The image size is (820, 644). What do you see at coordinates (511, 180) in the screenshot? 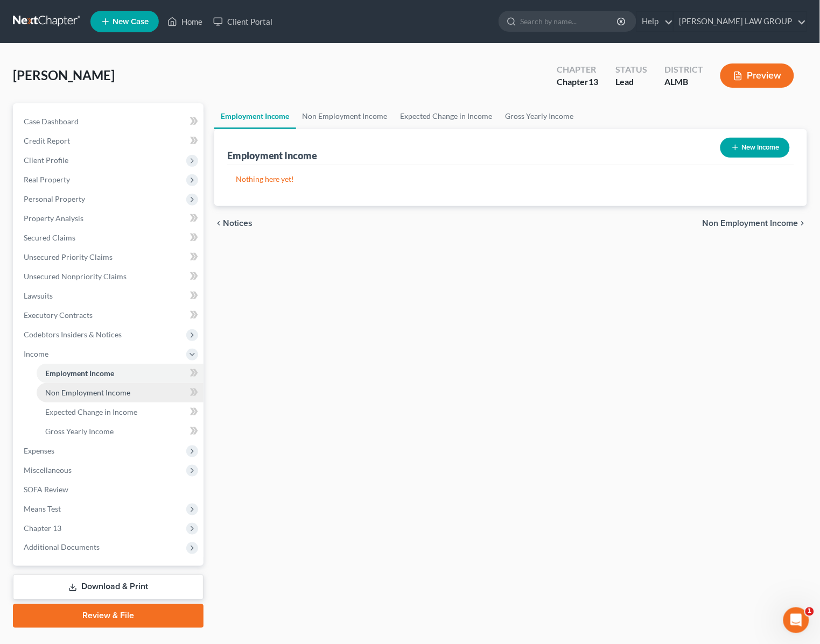
I see `p: Nothing here yet!` at bounding box center [511, 180].